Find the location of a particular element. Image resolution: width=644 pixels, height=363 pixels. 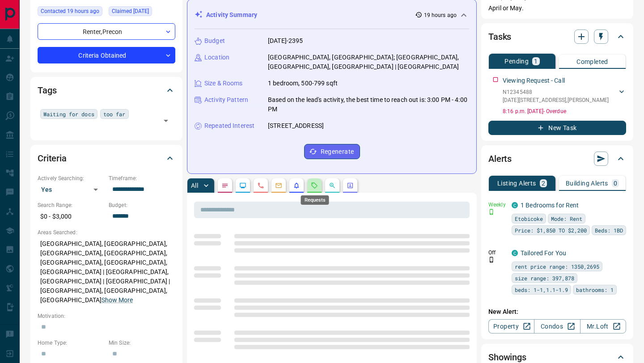

p: 1 is located at coordinates (536, 61).